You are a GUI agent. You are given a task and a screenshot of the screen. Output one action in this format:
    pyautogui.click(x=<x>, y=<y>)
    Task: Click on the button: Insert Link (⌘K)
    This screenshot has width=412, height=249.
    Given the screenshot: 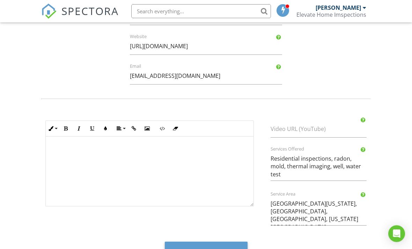 What is the action you would take?
    pyautogui.click(x=134, y=129)
    